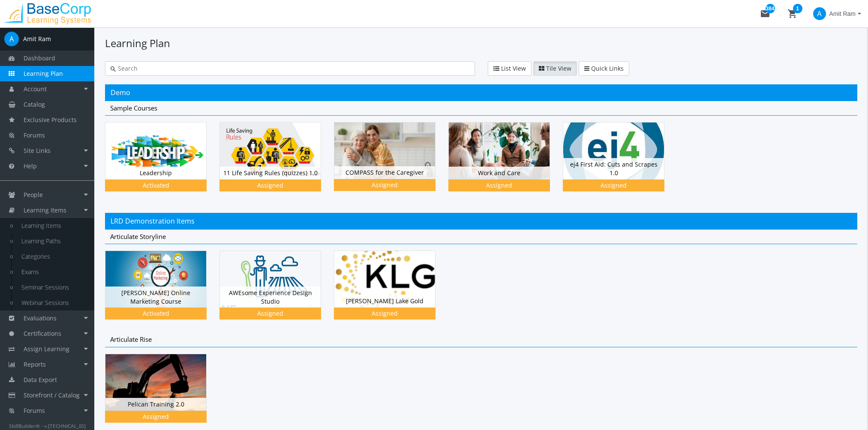 This screenshot has height=430, width=868. I want to click on mat-icon: mail, so click(765, 14).